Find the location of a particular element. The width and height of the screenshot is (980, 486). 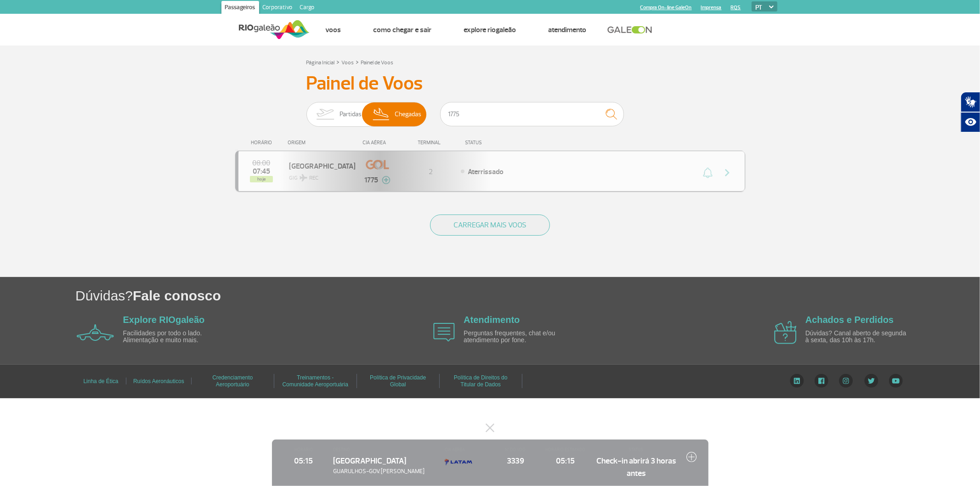

span: DESTINO is located at coordinates (385, 449).